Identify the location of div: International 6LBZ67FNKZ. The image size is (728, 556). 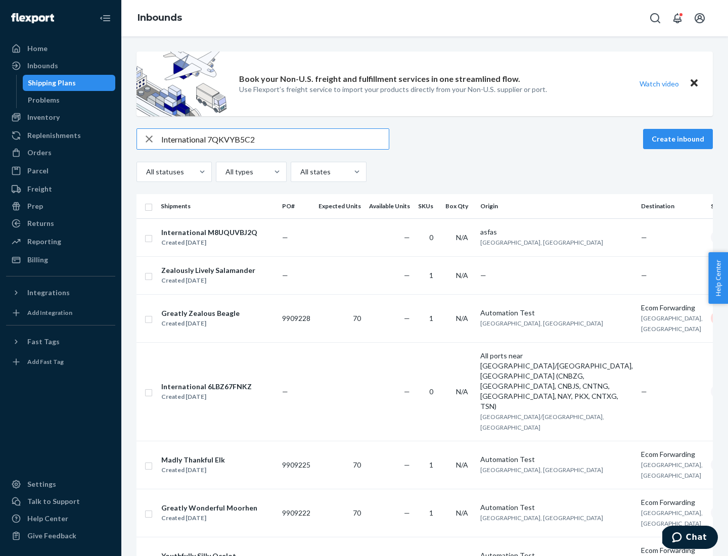
(206, 387).